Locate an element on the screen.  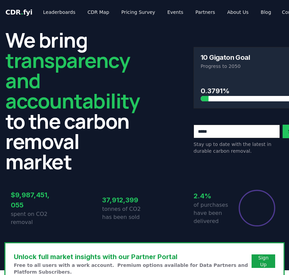
span: transparency and accountability is located at coordinates (73, 80).